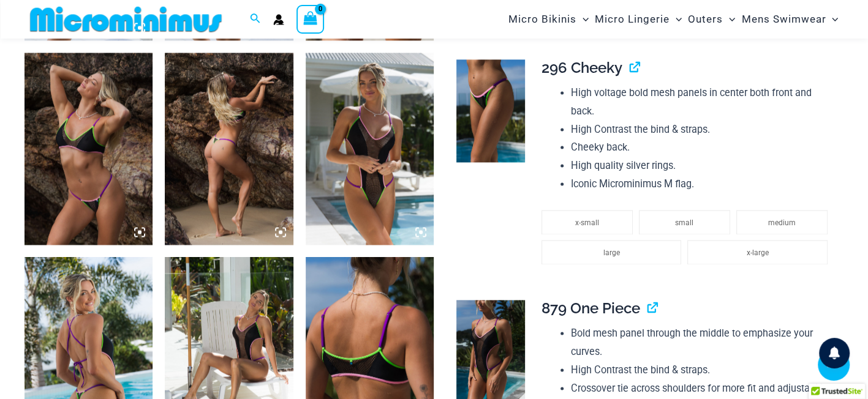  Describe the element at coordinates (702, 389) in the screenshot. I see `li: Crossover tie across shoulders for more fit and adjustability.` at that location.